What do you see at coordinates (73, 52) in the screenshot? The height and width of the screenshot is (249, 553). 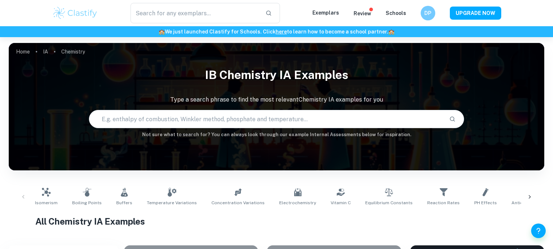 I see `p: Chemistry` at bounding box center [73, 52].